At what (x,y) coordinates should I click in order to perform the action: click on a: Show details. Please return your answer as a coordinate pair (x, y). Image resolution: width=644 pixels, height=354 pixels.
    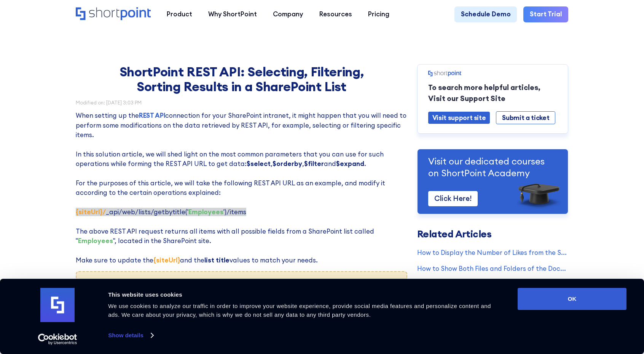
    Looking at the image, I should click on (131, 335).